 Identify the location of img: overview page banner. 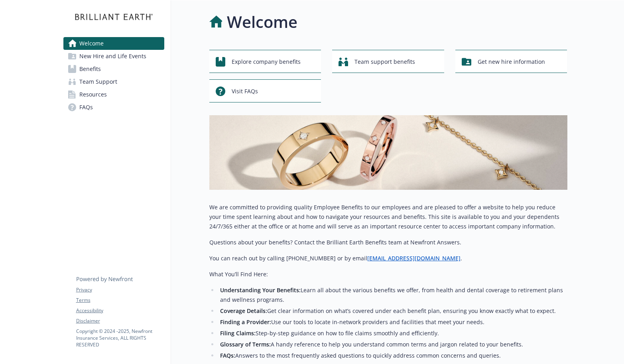
(389, 152).